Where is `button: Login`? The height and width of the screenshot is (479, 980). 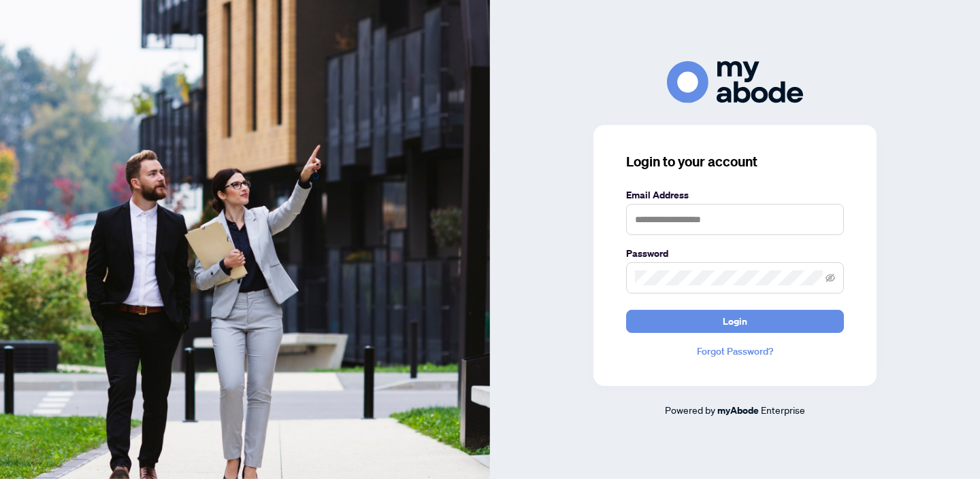
button: Login is located at coordinates (735, 322).